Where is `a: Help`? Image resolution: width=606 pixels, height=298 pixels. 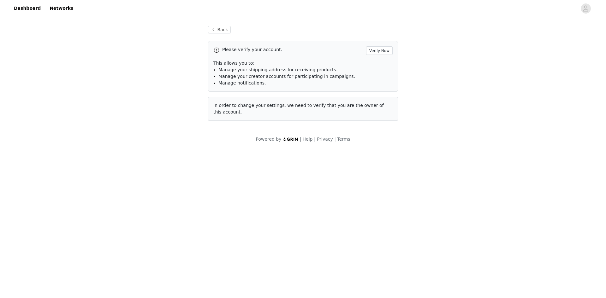
a: Help is located at coordinates (308, 139).